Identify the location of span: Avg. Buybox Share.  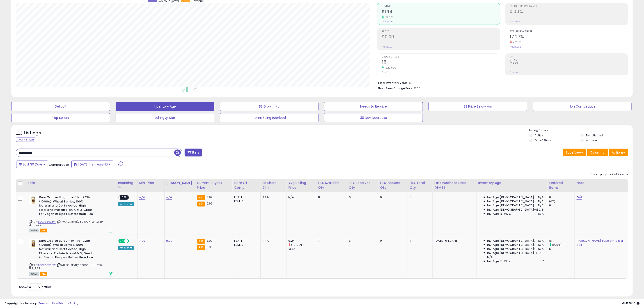
(569, 31).